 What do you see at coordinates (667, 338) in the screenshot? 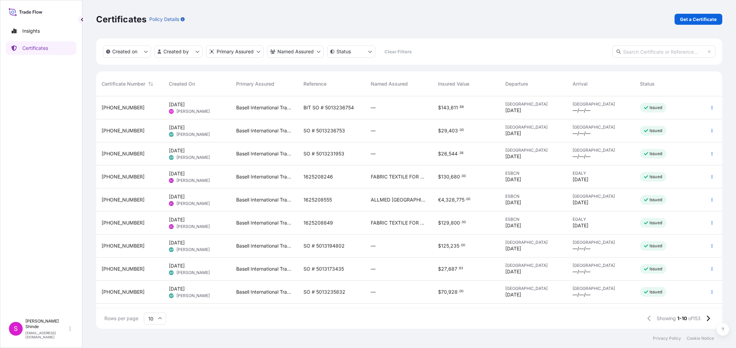
I see `a: Privacy Policy` at bounding box center [667, 338].